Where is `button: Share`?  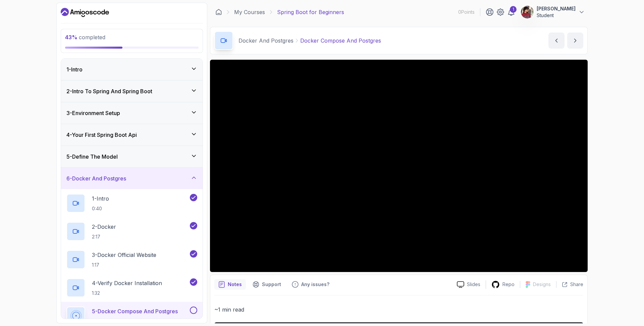
button: Share is located at coordinates (569, 285).